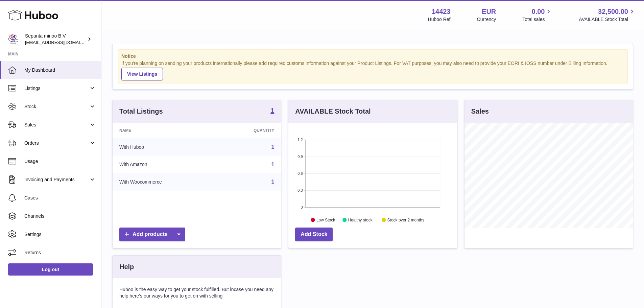 The height and width of the screenshot is (308, 644). Describe the element at coordinates (56, 125) in the screenshot. I see `span: Sales` at that location.